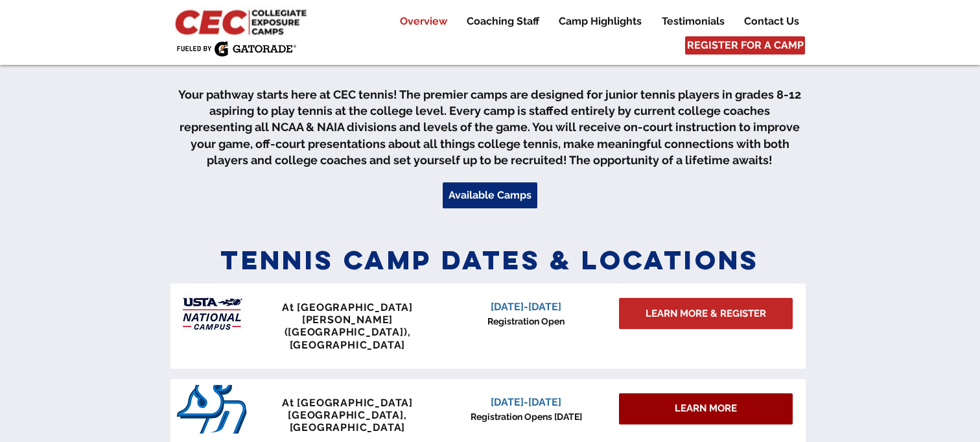  Describe the element at coordinates (490, 195) in the screenshot. I see `a: Available Camps` at that location.